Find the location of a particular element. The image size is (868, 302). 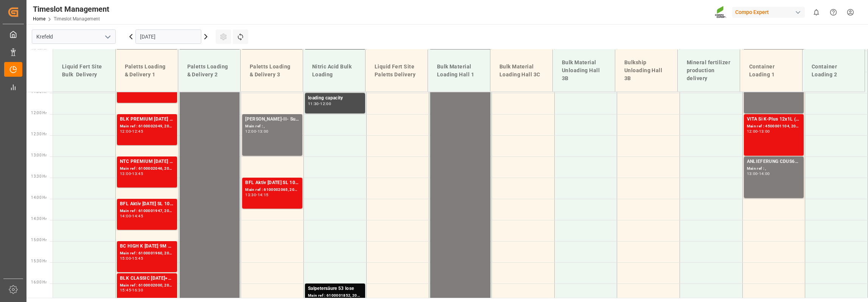

div: 15:00 is located at coordinates (125, 258).